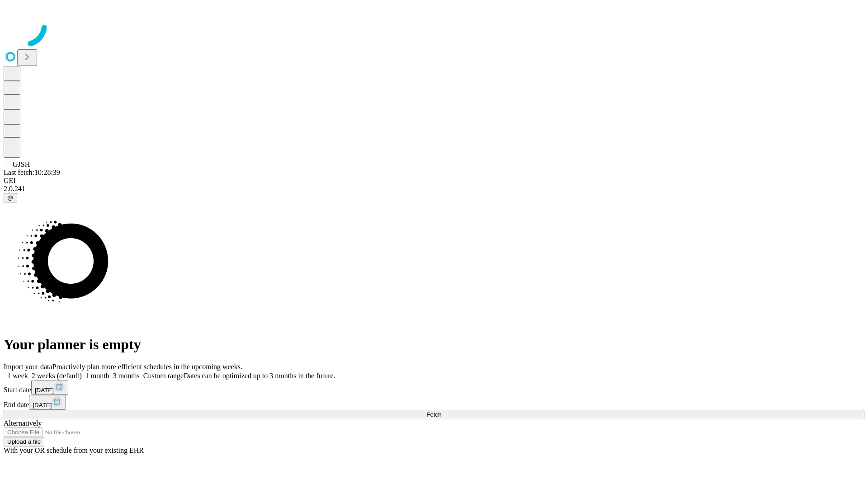 This screenshot has height=488, width=868. Describe the element at coordinates (434, 402) in the screenshot. I see `div: End date` at that location.